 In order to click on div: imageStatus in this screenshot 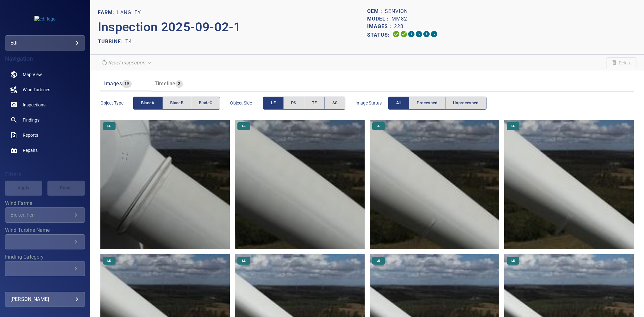, I will do `click(437, 103)`.